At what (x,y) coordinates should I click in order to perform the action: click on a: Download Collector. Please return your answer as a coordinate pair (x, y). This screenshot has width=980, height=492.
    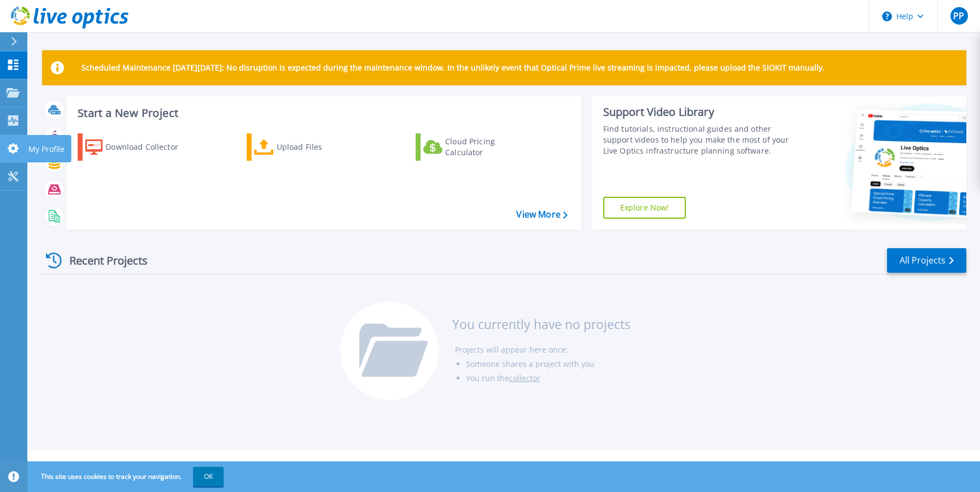
    Looking at the image, I should click on (139, 147).